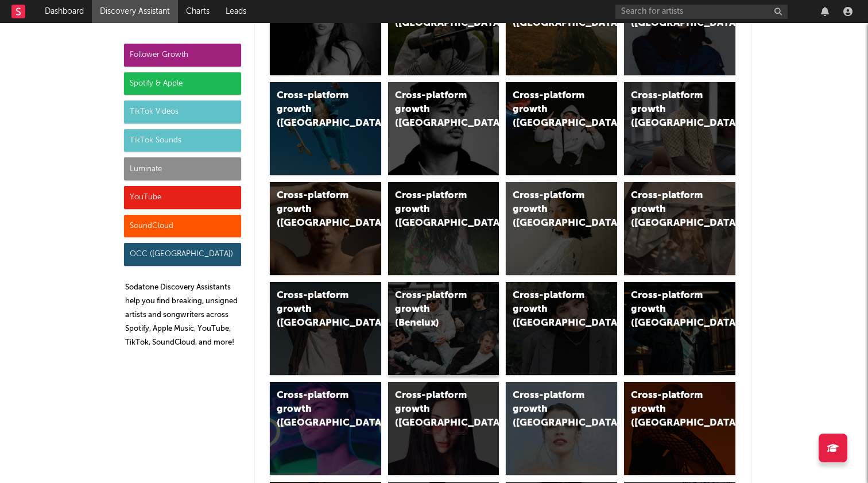  What do you see at coordinates (182, 198) in the screenshot?
I see `div: YouTube` at bounding box center [182, 198].